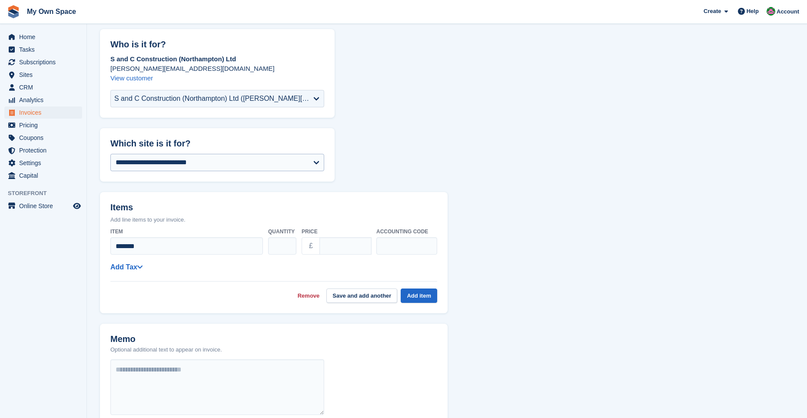  What do you see at coordinates (132, 78) in the screenshot?
I see `a: View customer` at bounding box center [132, 78].